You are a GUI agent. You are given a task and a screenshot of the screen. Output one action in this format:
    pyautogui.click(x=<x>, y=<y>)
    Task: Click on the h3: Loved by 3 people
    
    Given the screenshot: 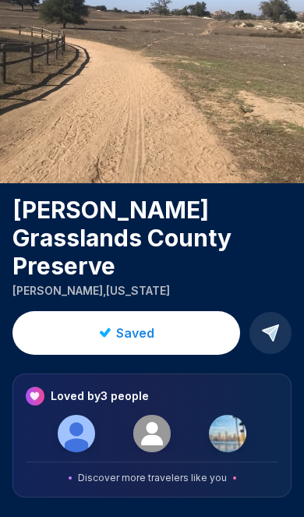 What is the action you would take?
    pyautogui.click(x=100, y=396)
    